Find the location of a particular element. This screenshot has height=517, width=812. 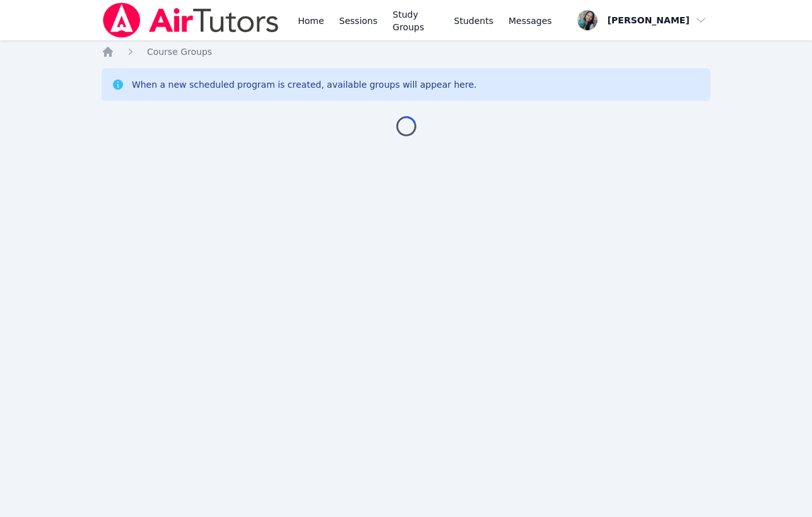

div: When a new scheduled program is created, available groups will appear here. is located at coordinates (304, 84).